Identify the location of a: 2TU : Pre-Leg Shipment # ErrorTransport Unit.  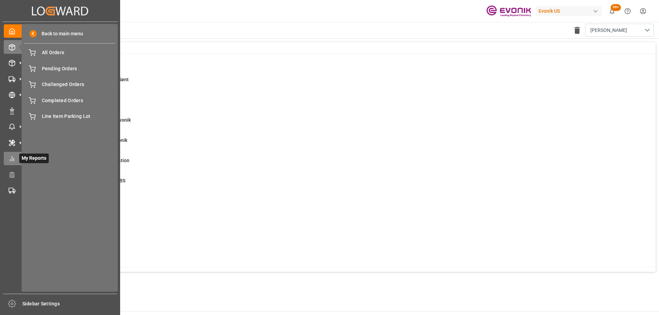
(341, 245).